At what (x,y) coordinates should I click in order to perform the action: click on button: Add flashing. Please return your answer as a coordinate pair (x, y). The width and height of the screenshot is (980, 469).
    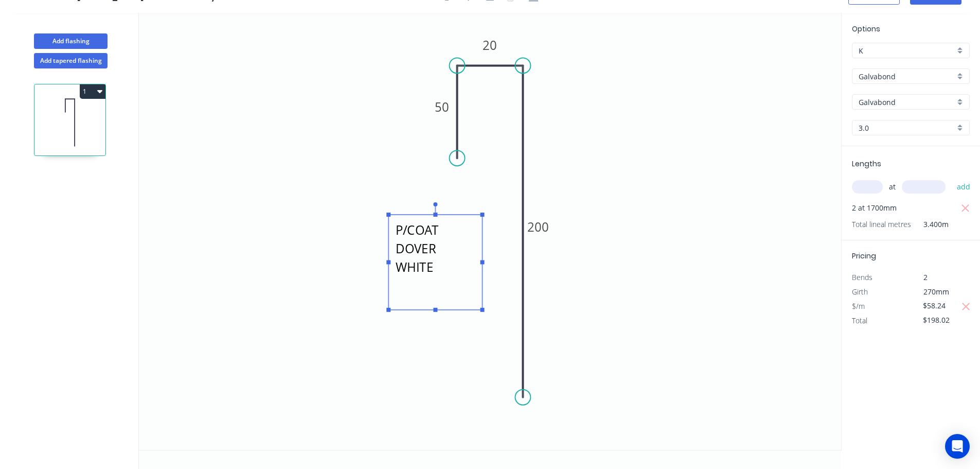
    Looking at the image, I should click on (70, 41).